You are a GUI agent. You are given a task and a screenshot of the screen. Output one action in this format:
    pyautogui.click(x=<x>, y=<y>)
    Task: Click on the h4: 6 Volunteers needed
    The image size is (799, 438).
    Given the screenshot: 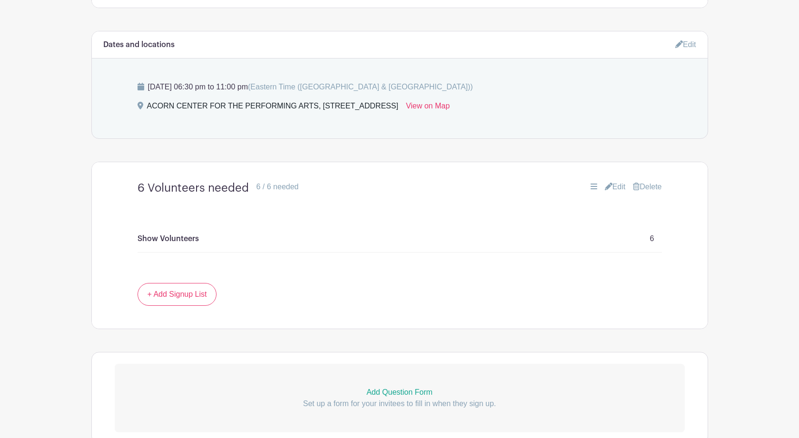 What is the action you would take?
    pyautogui.click(x=193, y=188)
    